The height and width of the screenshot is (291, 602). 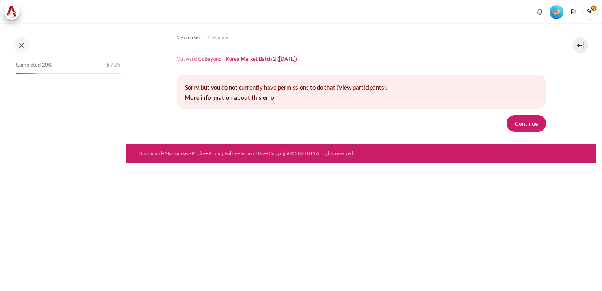 What do you see at coordinates (177, 153) in the screenshot?
I see `a: My Courses` at bounding box center [177, 153].